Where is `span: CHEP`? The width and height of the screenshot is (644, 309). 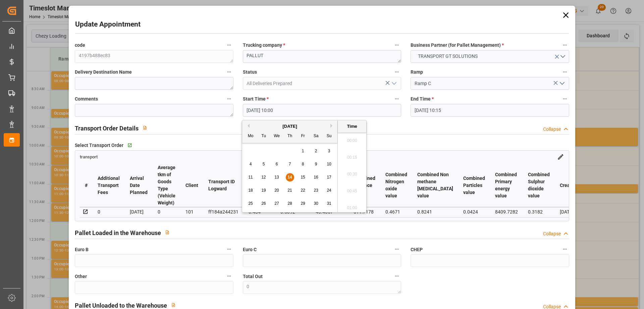
span: CHEP is located at coordinates (417, 249).